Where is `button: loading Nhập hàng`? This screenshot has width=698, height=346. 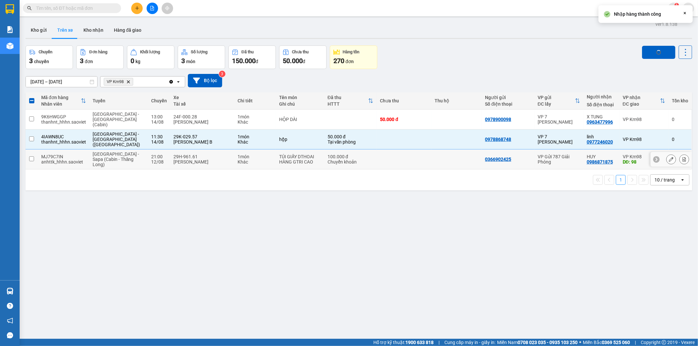
button: loading Nhập hàng is located at coordinates (659, 52).